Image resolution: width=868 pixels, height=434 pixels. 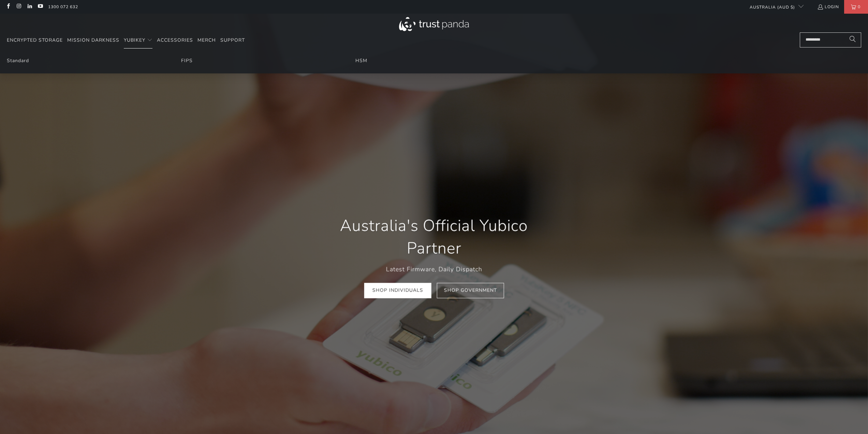 What do you see at coordinates (361, 61) in the screenshot?
I see `a: HSM` at bounding box center [361, 61].